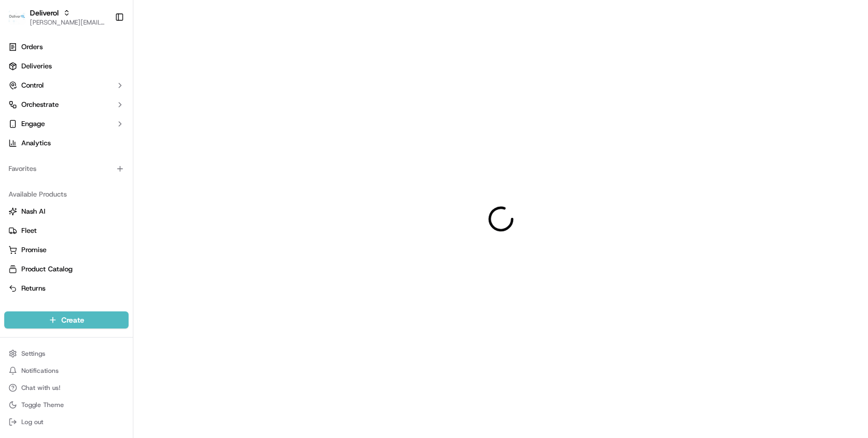 The image size is (868, 438). What do you see at coordinates (33, 353) in the screenshot?
I see `span: Settings` at bounding box center [33, 353].